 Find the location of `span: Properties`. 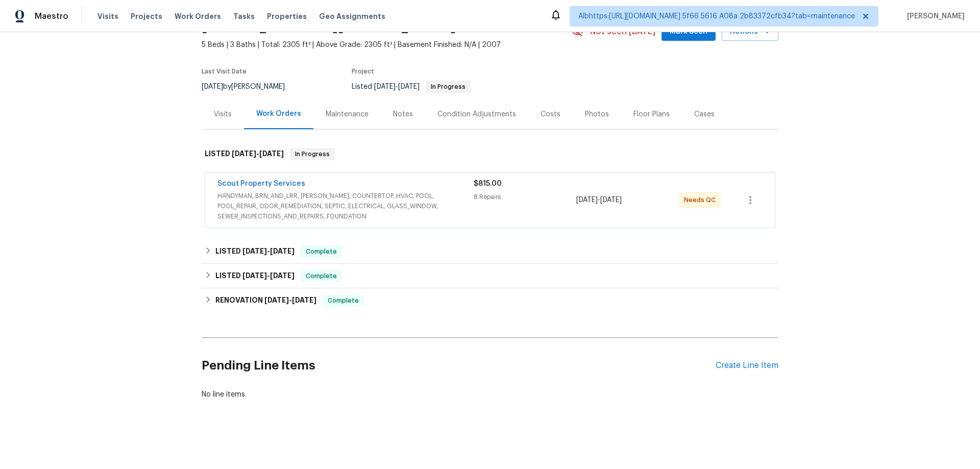

span: Properties is located at coordinates (287, 16).